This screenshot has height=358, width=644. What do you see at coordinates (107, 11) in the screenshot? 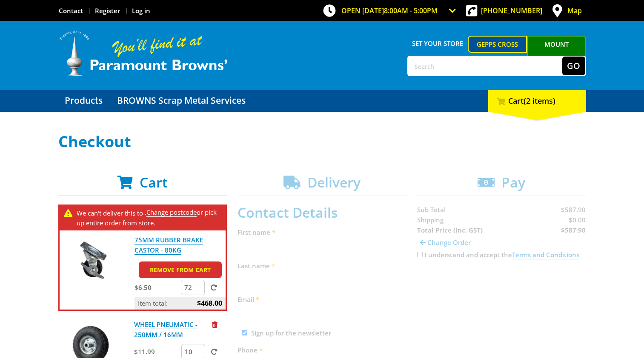
I see `a: Go to the registration page` at bounding box center [107, 11].